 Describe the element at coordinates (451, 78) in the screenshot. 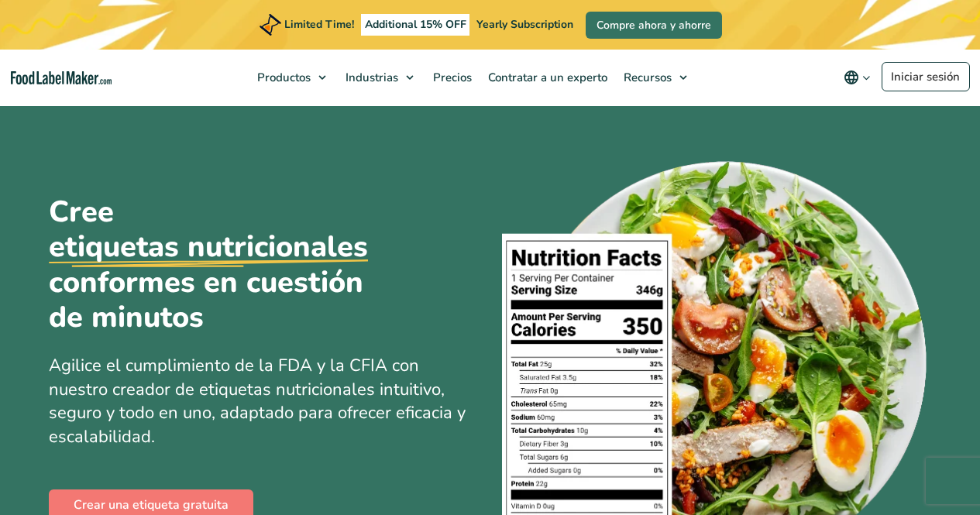

I see `a: Precios` at that location.